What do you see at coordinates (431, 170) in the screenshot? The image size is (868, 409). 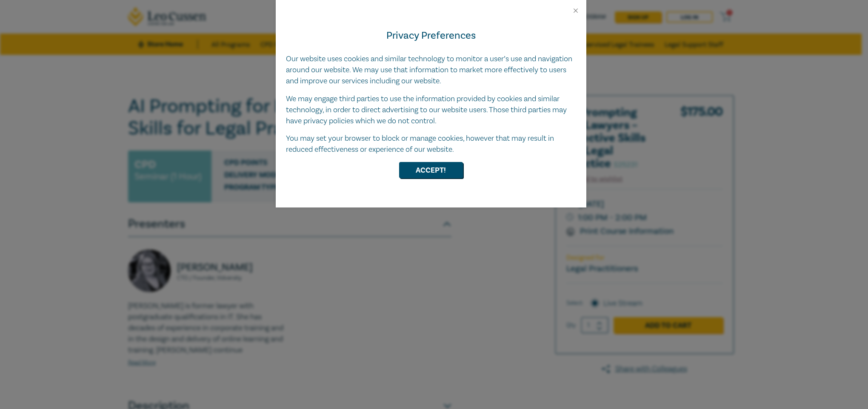 I see `button: Accept!` at bounding box center [431, 170].